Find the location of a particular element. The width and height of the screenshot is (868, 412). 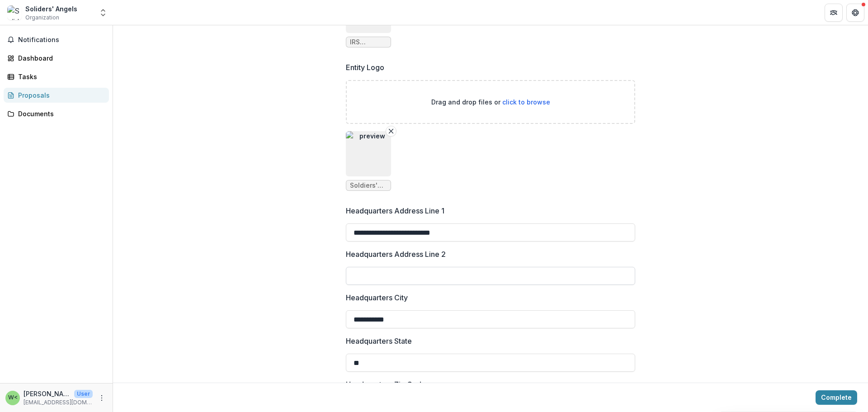

p: Headquarters Zip Code is located at coordinates (386, 385).